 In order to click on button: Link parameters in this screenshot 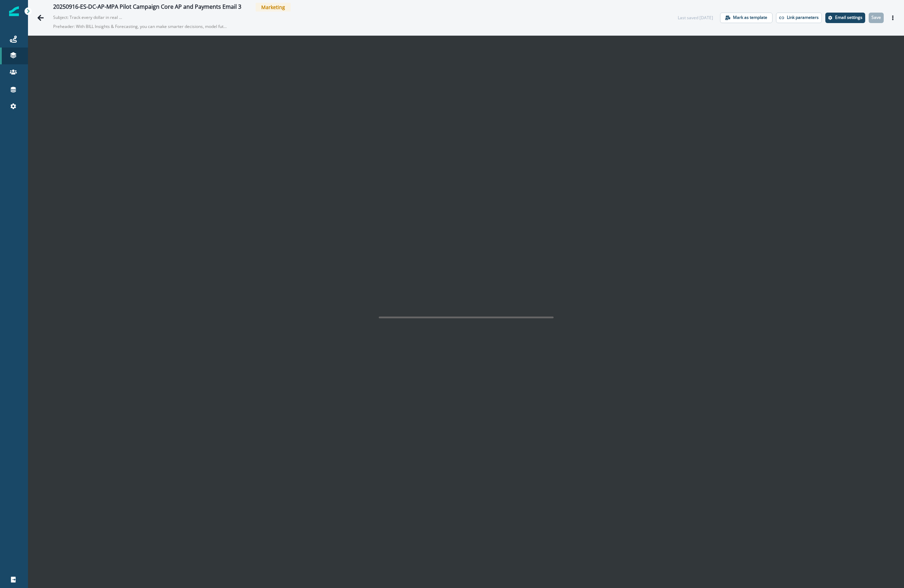, I will do `click(799, 18)`.